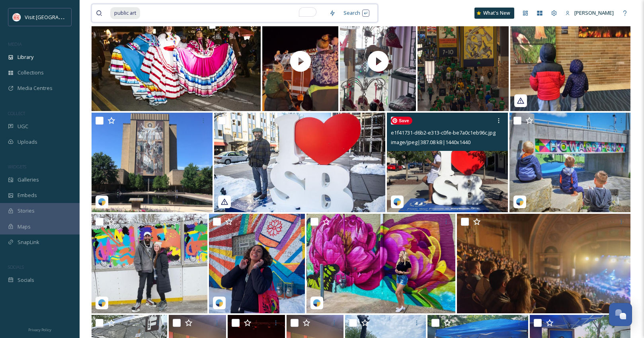 The image size is (644, 338). Describe the element at coordinates (233, 13) in the screenshot. I see `input: To enrich screen reader interactions, please activate Accessibility in Grammarly extension settings` at that location.